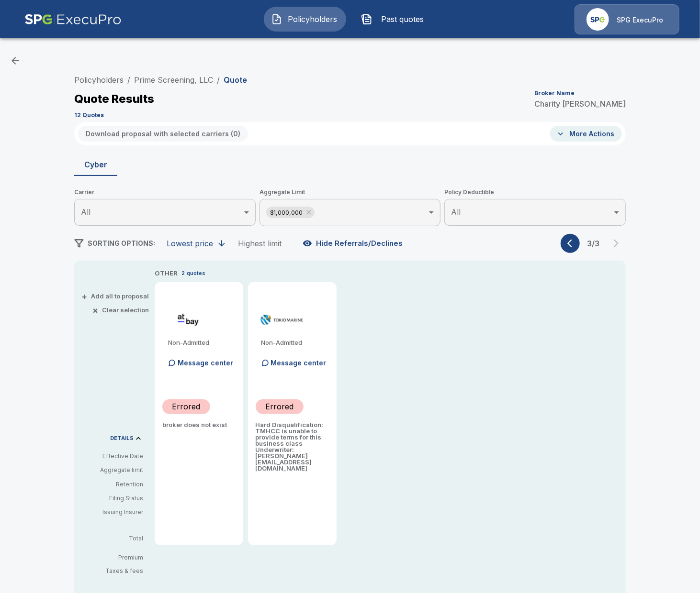 The height and width of the screenshot is (593, 700). I want to click on p: 3 / 3, so click(593, 244).